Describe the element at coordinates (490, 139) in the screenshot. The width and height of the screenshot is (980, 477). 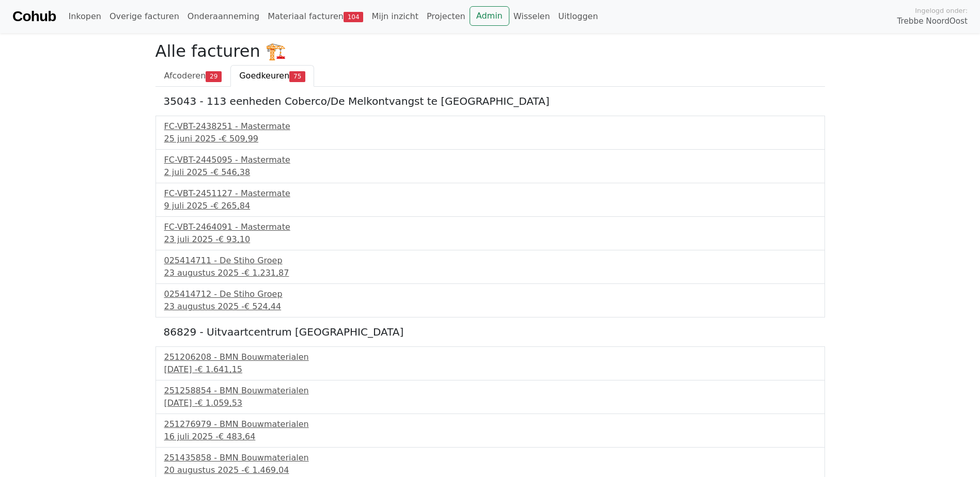
I see `div: 25 juni 2025 -` at that location.